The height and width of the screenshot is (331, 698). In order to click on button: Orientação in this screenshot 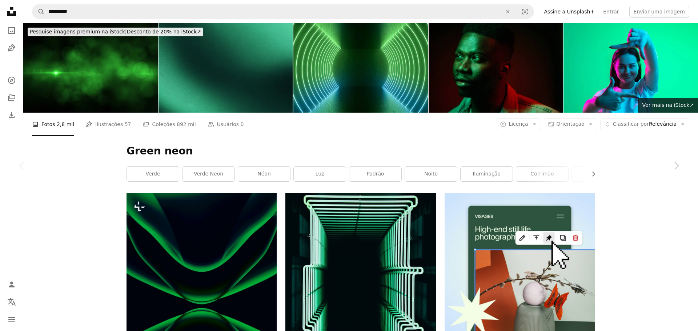, I will do `click(571, 124)`.